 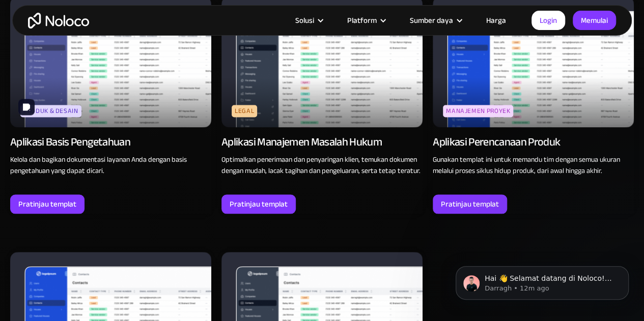 What do you see at coordinates (362, 20) in the screenshot?
I see `font: Platform` at bounding box center [362, 20].